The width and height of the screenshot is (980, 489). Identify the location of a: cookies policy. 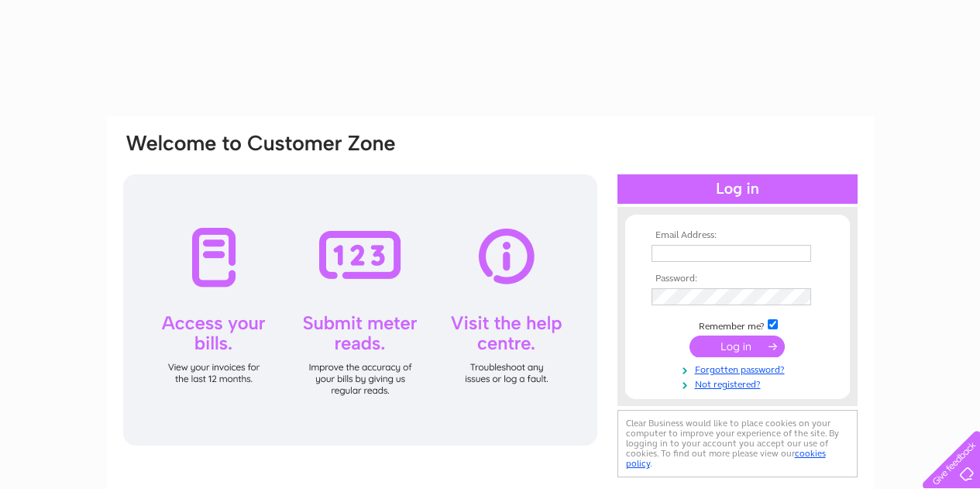
(726, 458).